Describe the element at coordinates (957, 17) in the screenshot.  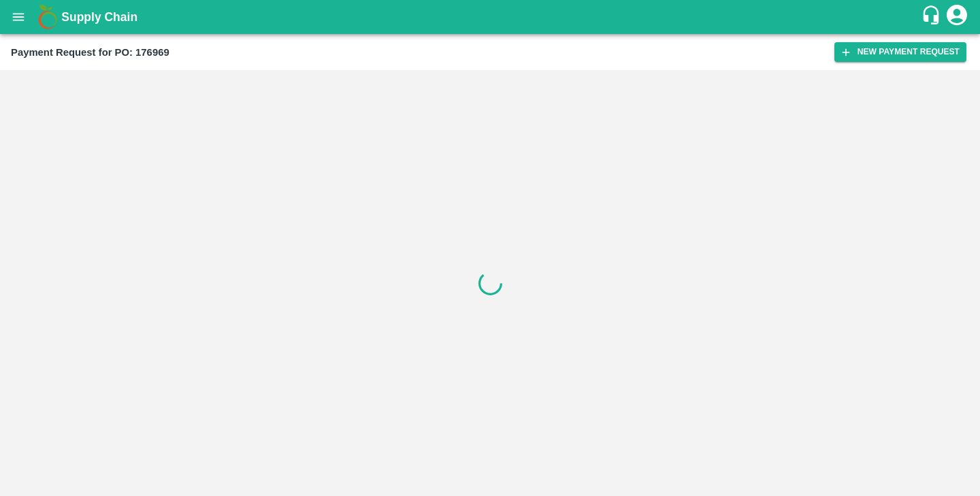
I see `div: account of current user` at that location.